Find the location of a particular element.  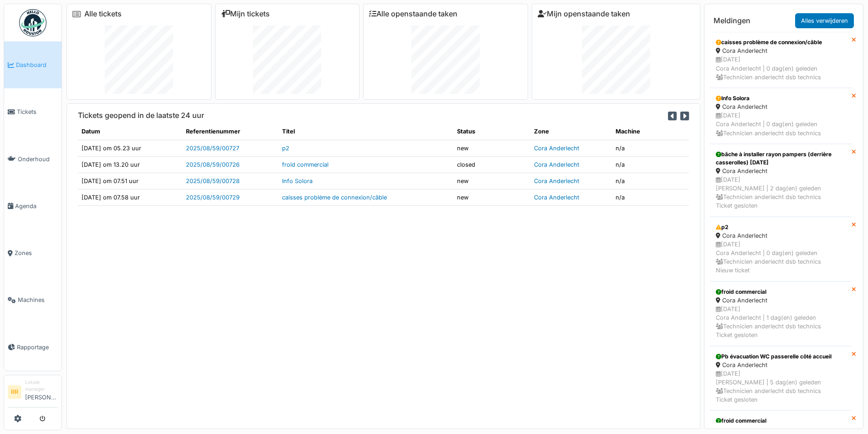

td: closed is located at coordinates (492, 164).